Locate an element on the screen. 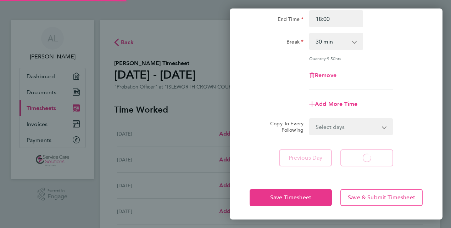 The height and width of the screenshot is (228, 451). label: Copy To Every Following is located at coordinates (284, 127).